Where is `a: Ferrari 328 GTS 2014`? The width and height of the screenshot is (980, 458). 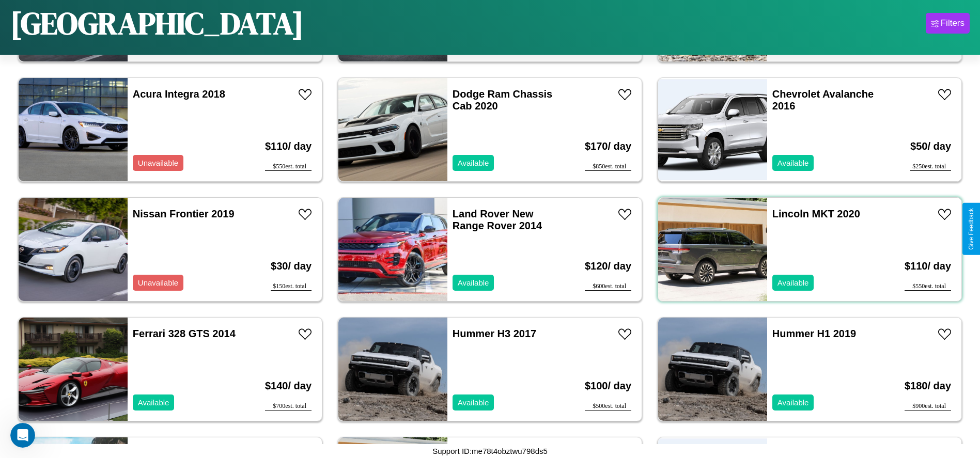 a: Ferrari 328 GTS 2014 is located at coordinates (184, 334).